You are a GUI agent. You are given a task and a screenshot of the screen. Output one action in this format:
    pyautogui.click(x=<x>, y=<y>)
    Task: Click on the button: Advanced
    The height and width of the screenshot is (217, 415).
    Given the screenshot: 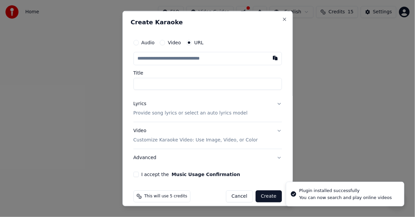 What is the action you would take?
    pyautogui.click(x=208, y=158)
    